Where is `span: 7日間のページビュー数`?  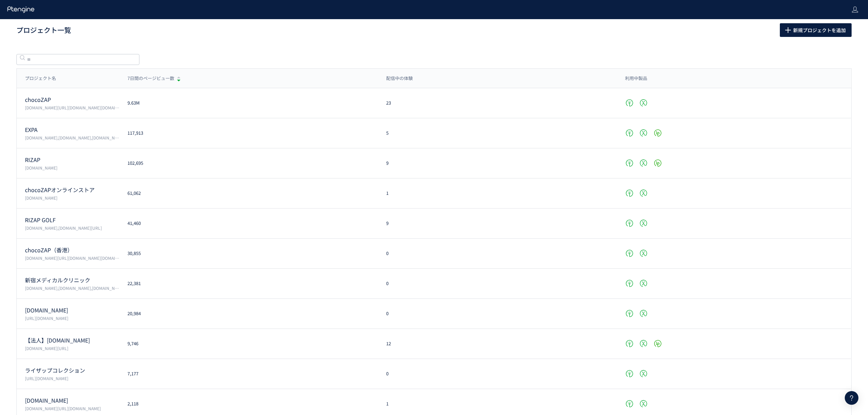 span: 7日間のページビュー数 is located at coordinates (150, 78).